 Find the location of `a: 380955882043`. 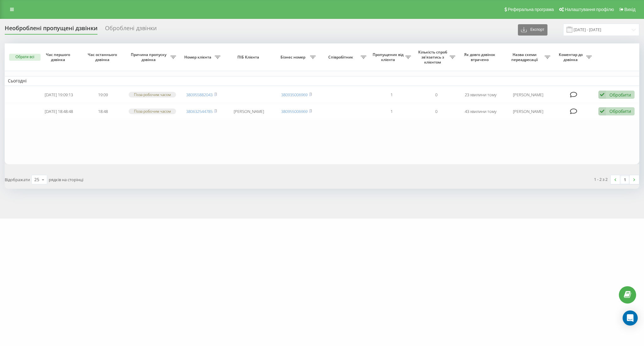

a: 380955882043 is located at coordinates (199, 95).